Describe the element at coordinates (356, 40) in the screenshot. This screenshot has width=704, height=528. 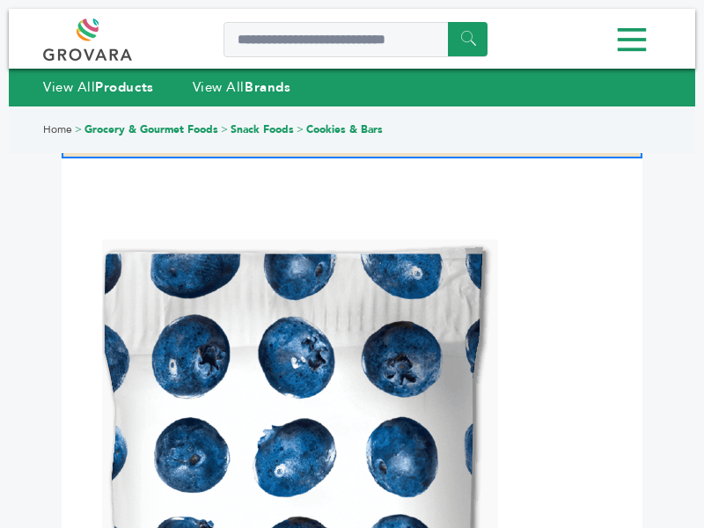
I see `input: Search a product or brand...` at that location.